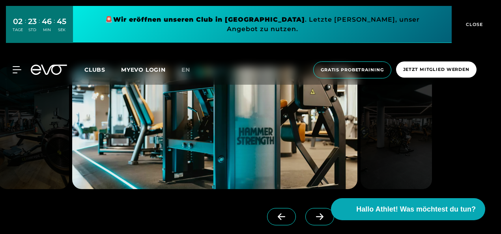  I want to click on span: Hallo Athlet! Was möchtest du tun?, so click(415, 209).